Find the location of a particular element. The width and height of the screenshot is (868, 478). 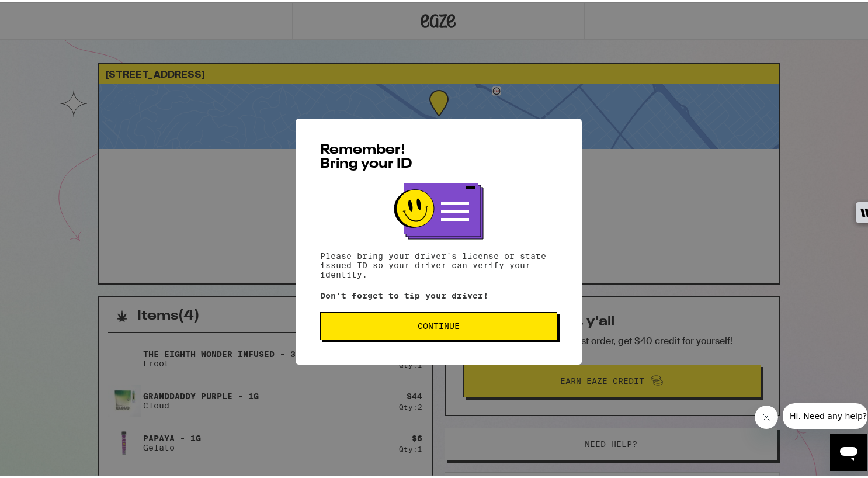

span: Remember! Bring your ID is located at coordinates (366, 155).